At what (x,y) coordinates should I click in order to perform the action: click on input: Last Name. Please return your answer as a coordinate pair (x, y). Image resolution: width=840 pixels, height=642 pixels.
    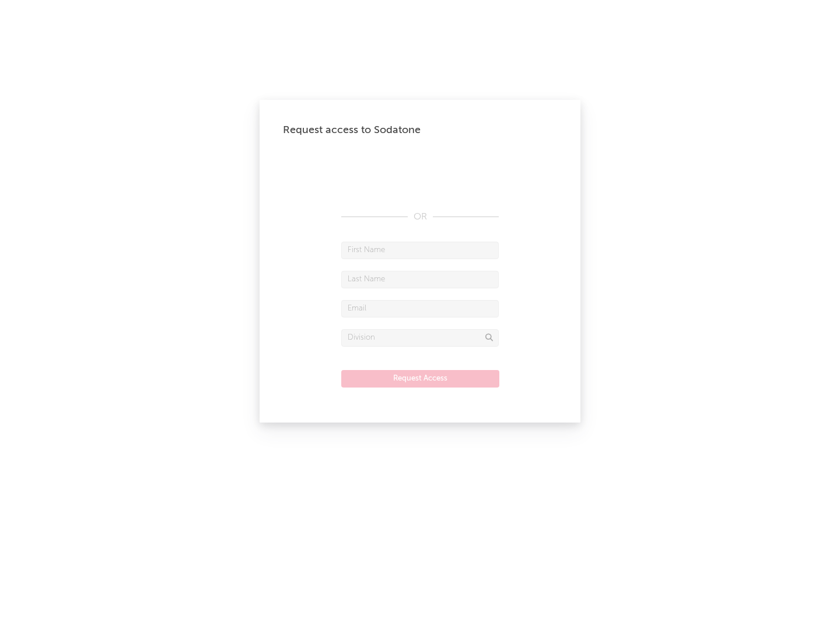
    Looking at the image, I should click on (420, 279).